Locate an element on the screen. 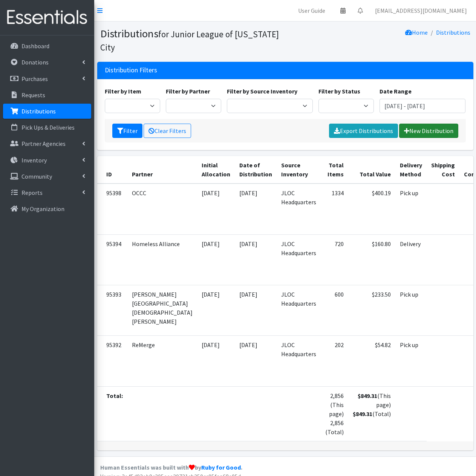  td: 1334 is located at coordinates (334, 208).